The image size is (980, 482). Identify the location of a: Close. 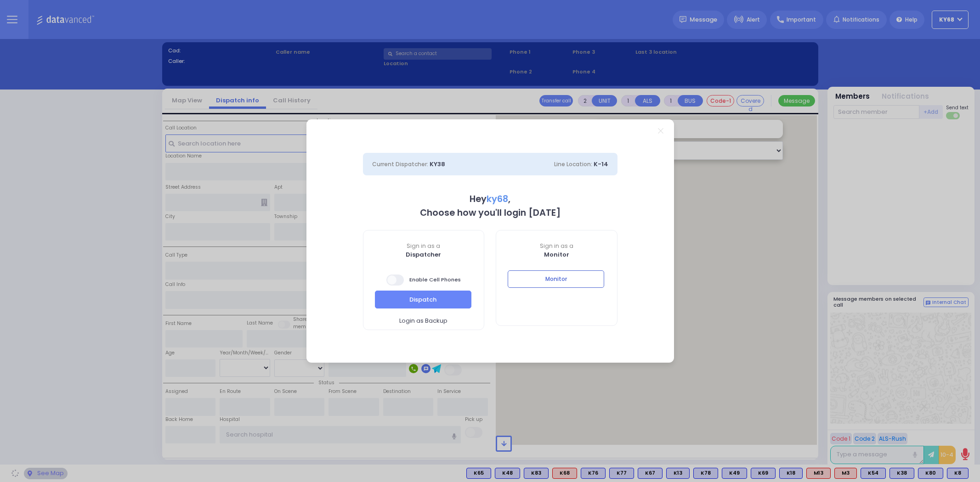
(660, 131).